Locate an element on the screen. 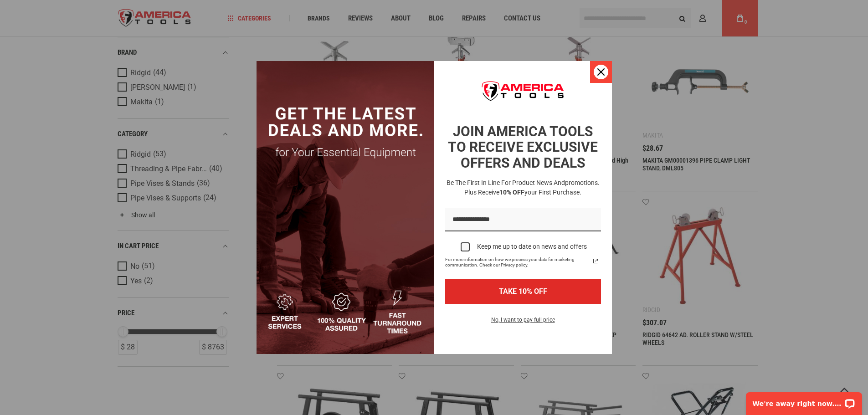  span: For more information on how we process your data for marketing communication. Check our Privacy p... is located at coordinates (517, 263).